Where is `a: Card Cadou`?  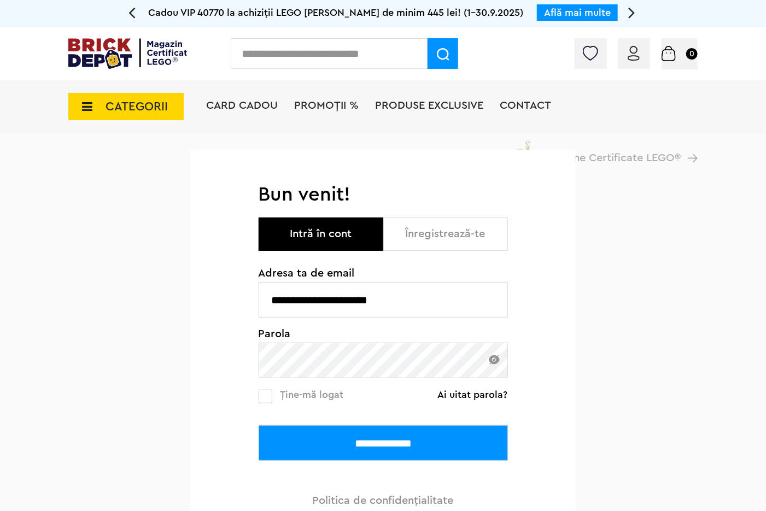 a: Card Cadou is located at coordinates (242, 105).